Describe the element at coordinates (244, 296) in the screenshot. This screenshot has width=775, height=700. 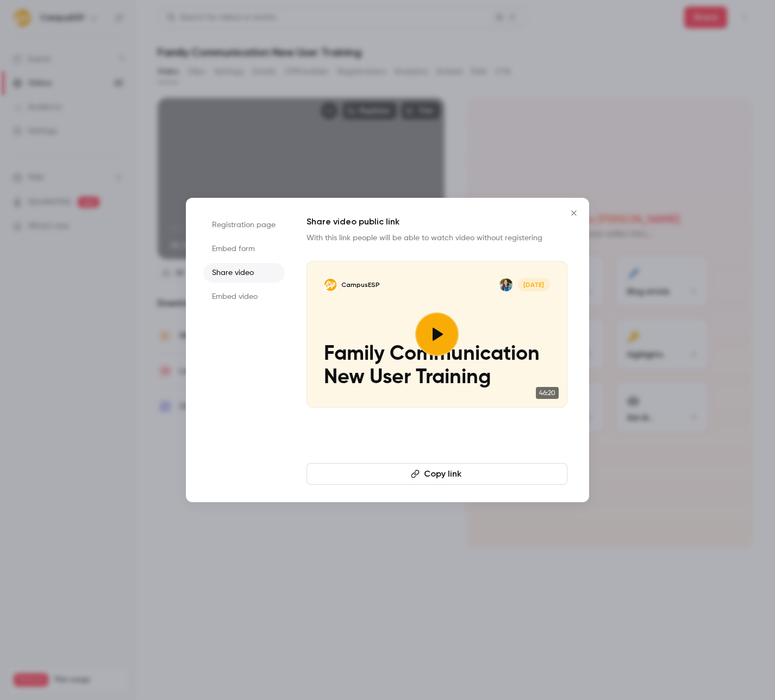
I see `li: Embed video` at that location.